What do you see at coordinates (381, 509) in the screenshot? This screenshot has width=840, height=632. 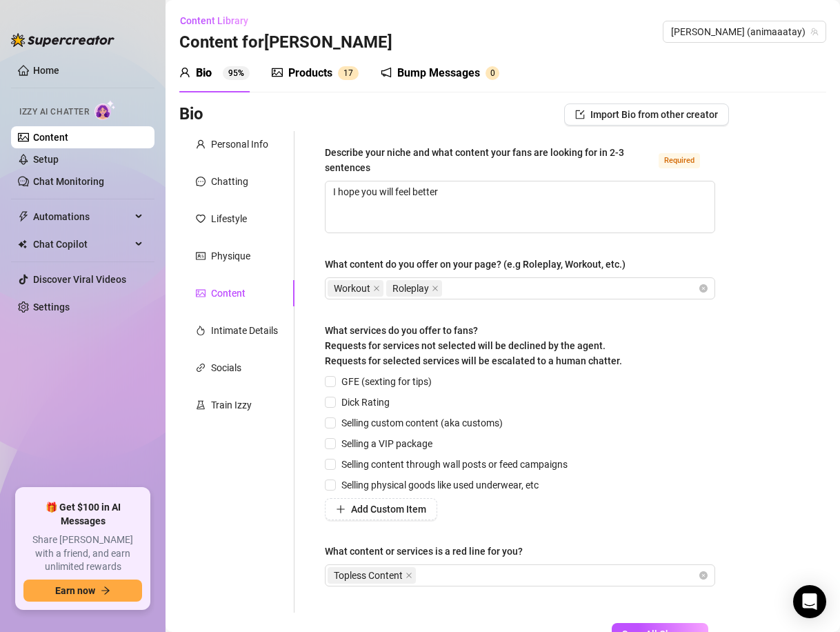 I see `button: Add Custom Item` at bounding box center [381, 509].